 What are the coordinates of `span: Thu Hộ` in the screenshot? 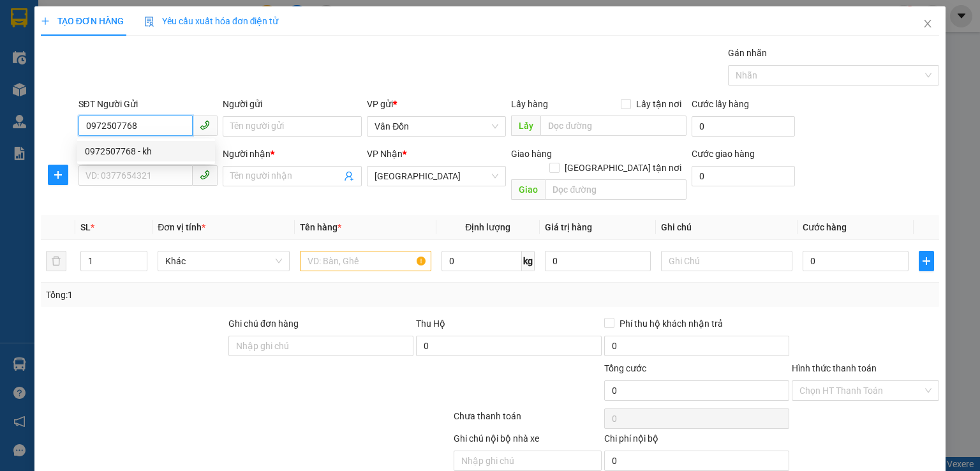 It's located at (431, 323).